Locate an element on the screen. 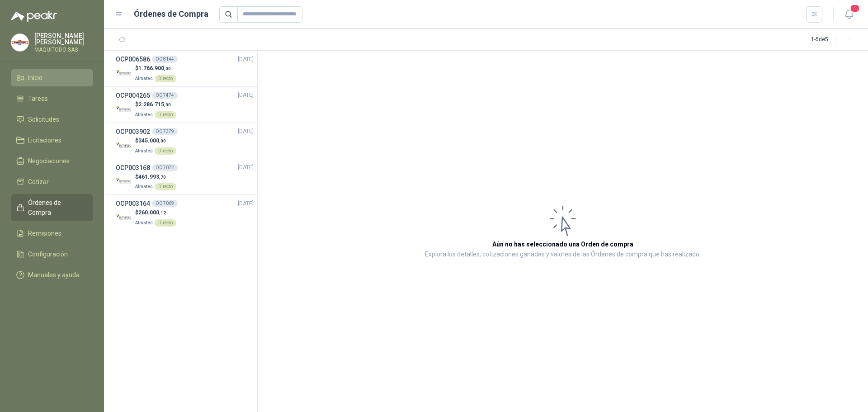 The image size is (868, 412). span: Órdenes de Compra is located at coordinates (56, 207).